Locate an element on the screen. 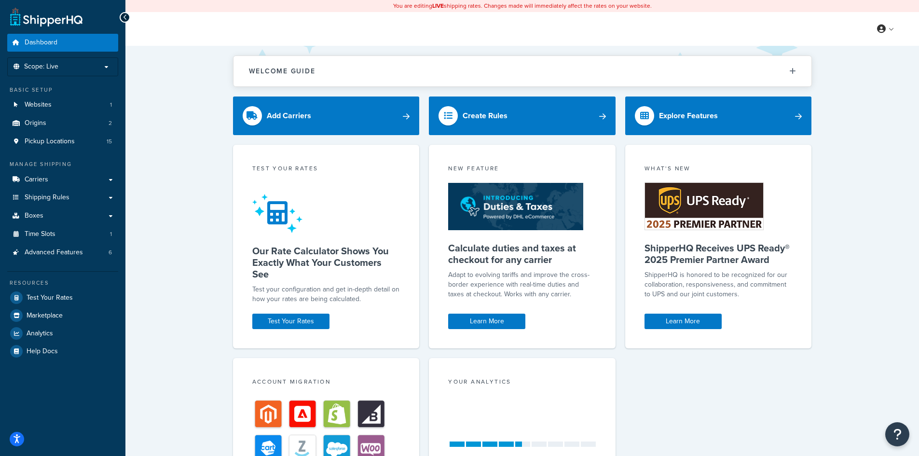 The height and width of the screenshot is (456, 919). li: Test Your Rates is located at coordinates (63, 298).